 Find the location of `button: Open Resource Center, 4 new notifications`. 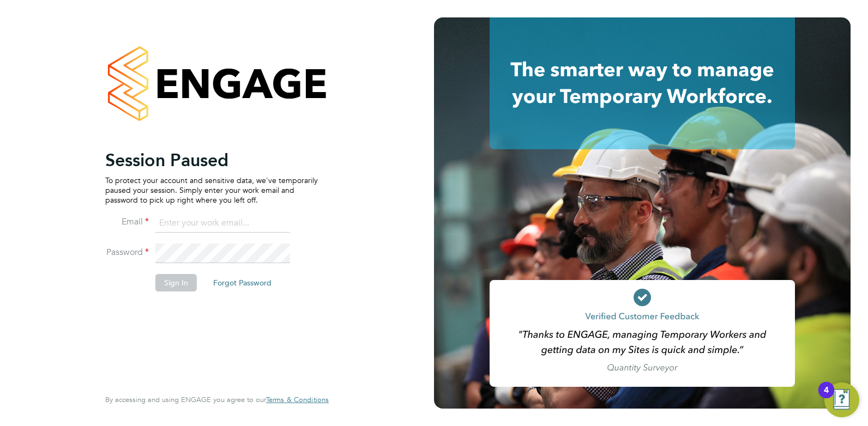

button: Open Resource Center, 4 new notifications is located at coordinates (842, 400).